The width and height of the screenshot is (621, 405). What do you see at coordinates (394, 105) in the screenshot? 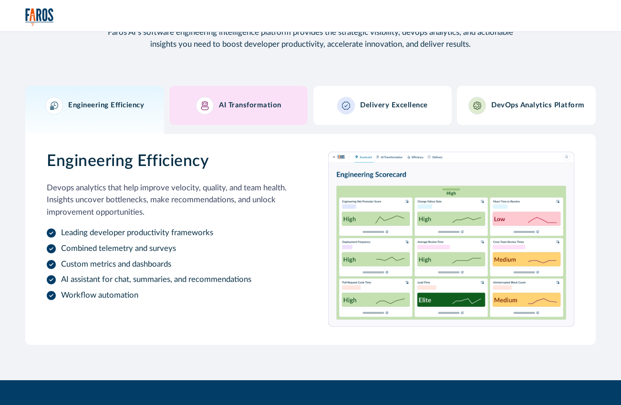
I see `h3: Delivery Excellence` at bounding box center [394, 105].